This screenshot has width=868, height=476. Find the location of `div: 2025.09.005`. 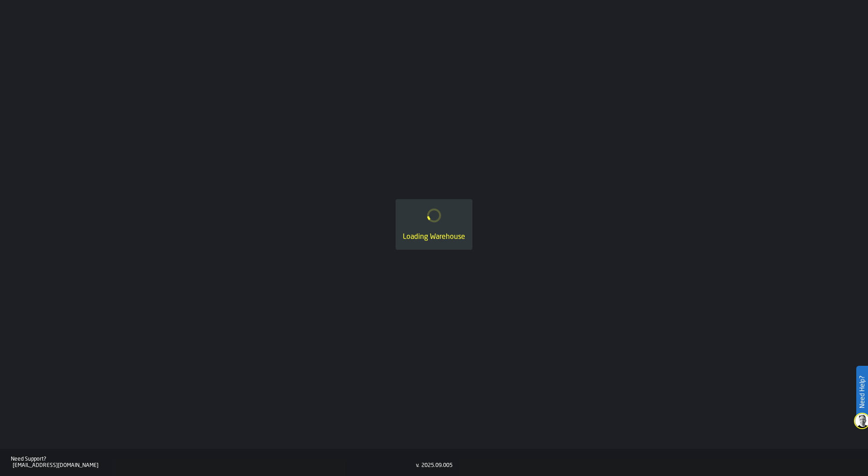

div: 2025.09.005 is located at coordinates (436, 466).